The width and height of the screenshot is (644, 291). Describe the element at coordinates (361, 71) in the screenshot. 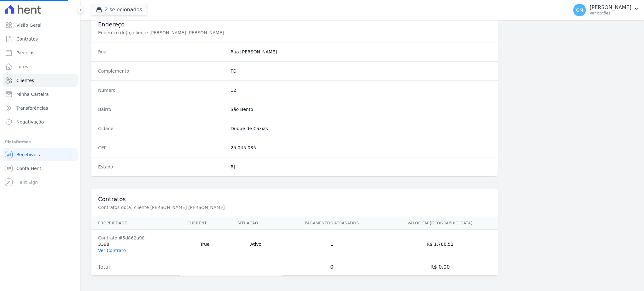

I see `dd: FD` at that location.